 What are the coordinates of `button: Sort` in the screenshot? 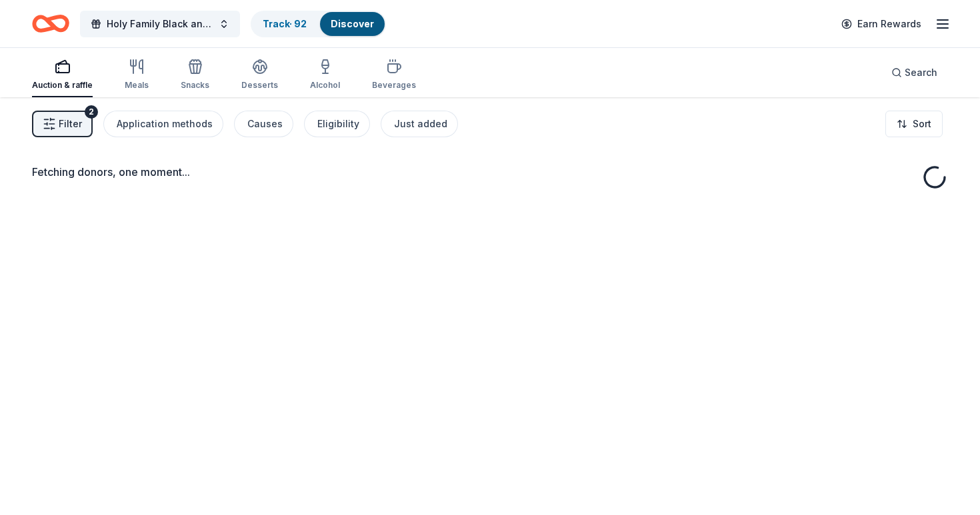 It's located at (914, 124).